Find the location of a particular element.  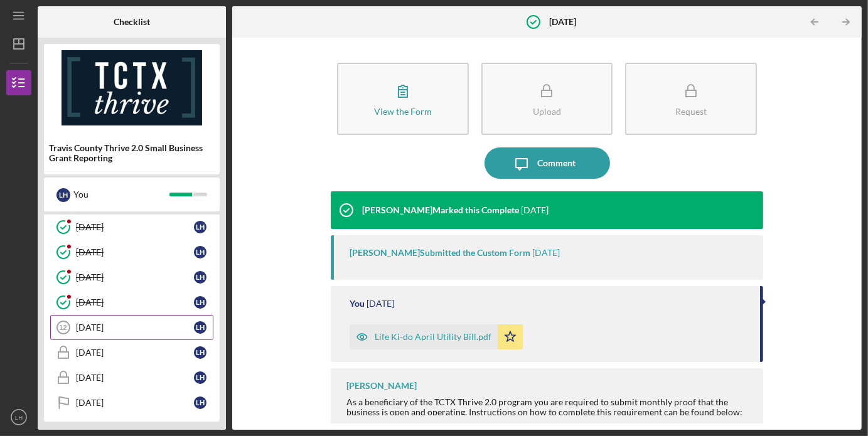

button: Life Ki-do April Utility Bill.pdf is located at coordinates (436, 337).